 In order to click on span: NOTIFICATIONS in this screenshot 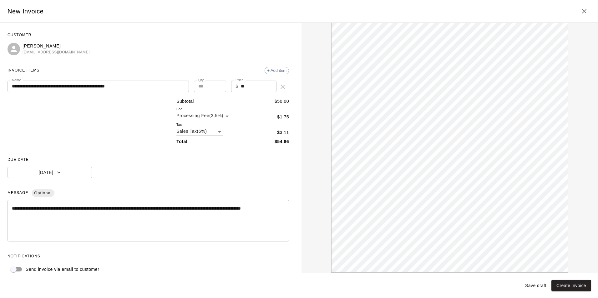, I will do `click(148, 257)`.